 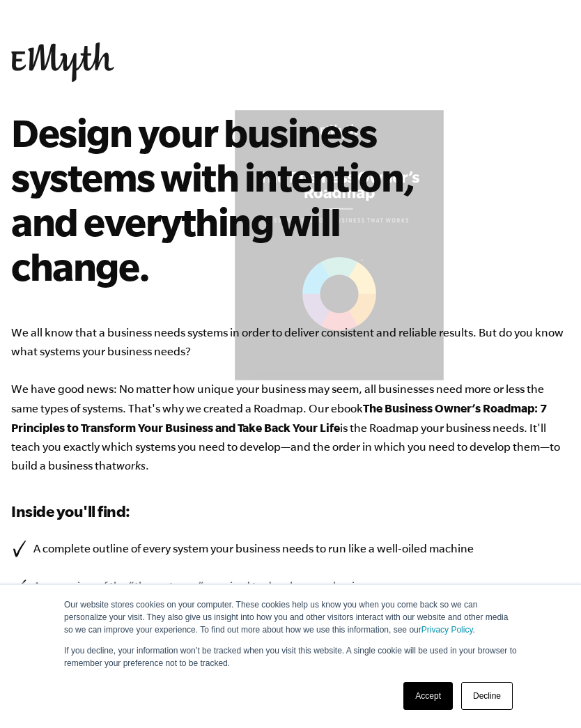 What do you see at coordinates (279, 417) in the screenshot?
I see `b: The Business Owner’s Roadmap: 7 Principles to Transform Your Business and Take Back Your Life` at bounding box center [279, 417].